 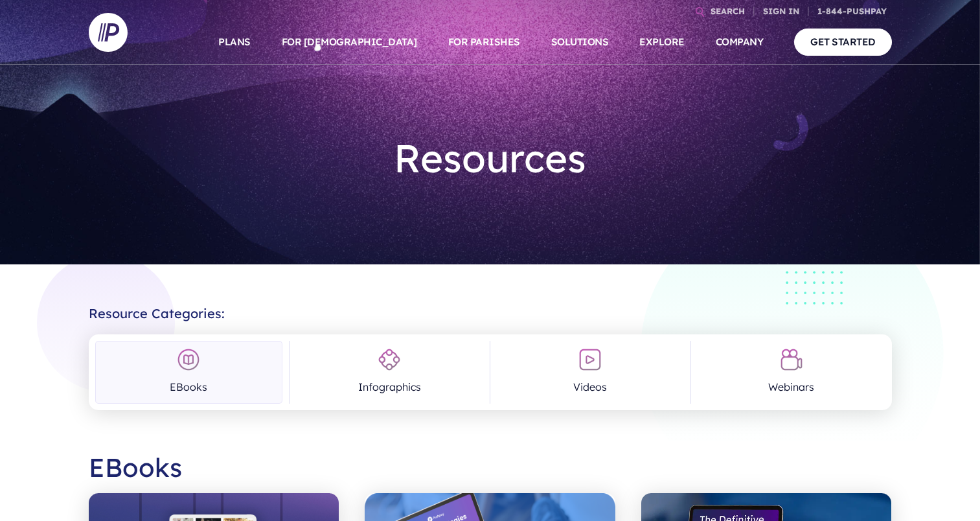 I want to click on a: EBooks, so click(x=189, y=372).